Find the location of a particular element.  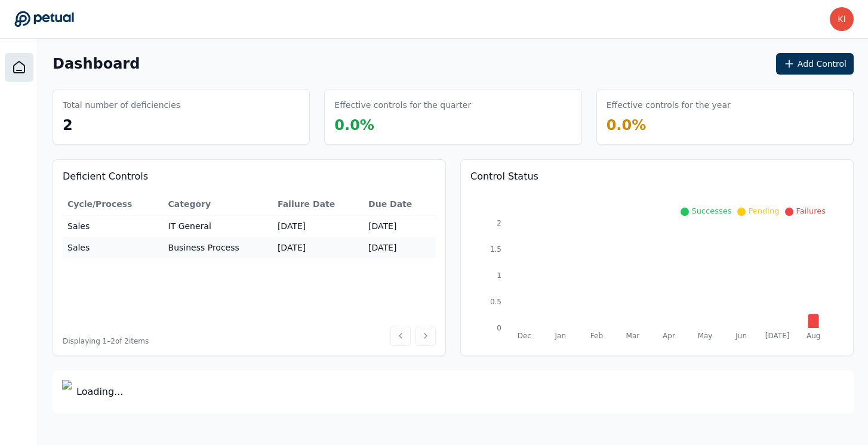

h3: Control Status is located at coordinates (657, 176).